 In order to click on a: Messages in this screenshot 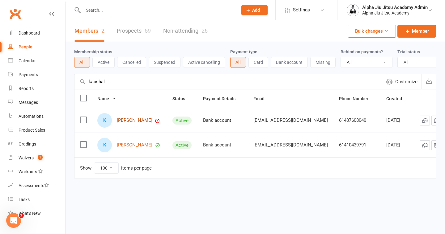, I will do `click(36, 103)`.